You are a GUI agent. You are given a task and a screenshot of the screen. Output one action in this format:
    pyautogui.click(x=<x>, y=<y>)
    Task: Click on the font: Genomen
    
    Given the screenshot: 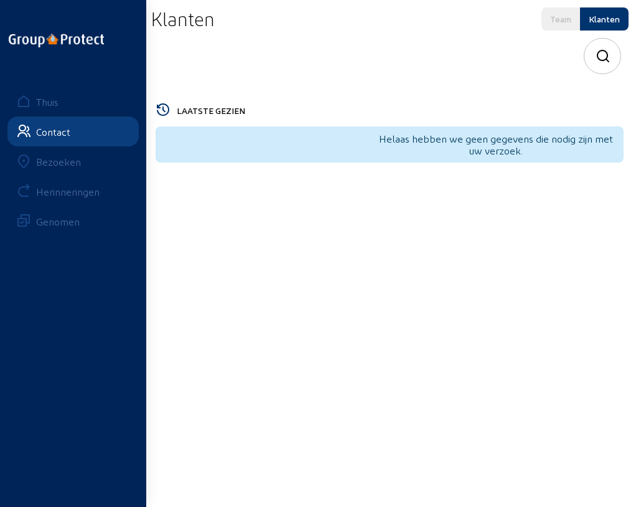 What is the action you would take?
    pyautogui.click(x=58, y=221)
    